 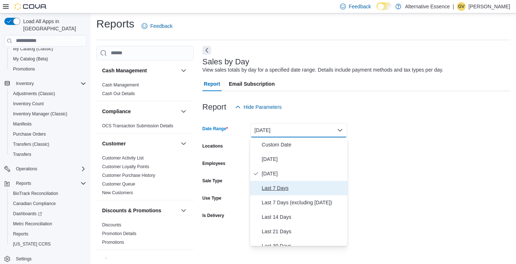 I want to click on span: New Customers, so click(x=117, y=193).